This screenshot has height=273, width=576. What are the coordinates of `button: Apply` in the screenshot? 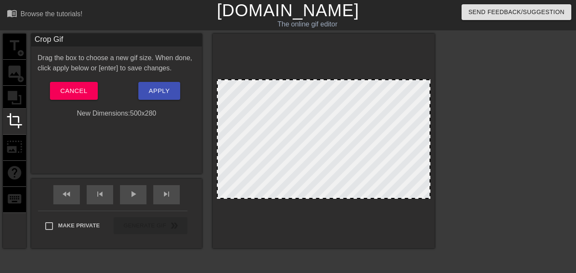 It's located at (159, 91).